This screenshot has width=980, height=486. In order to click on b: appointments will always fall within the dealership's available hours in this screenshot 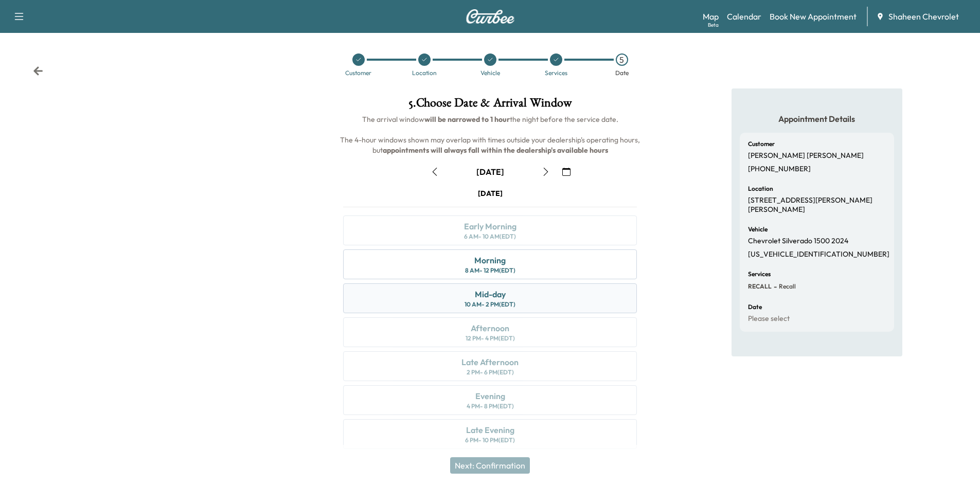, I will do `click(495, 150)`.